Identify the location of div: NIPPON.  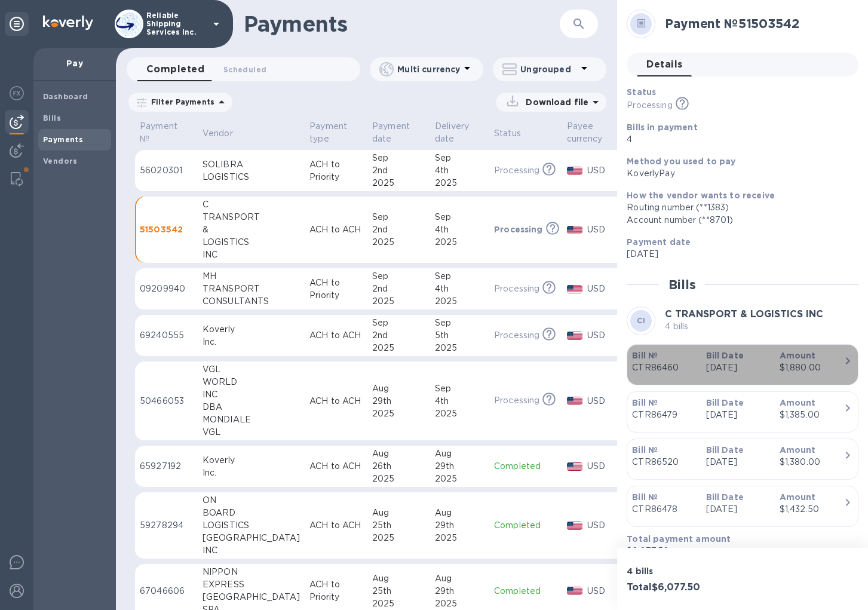
(251, 572).